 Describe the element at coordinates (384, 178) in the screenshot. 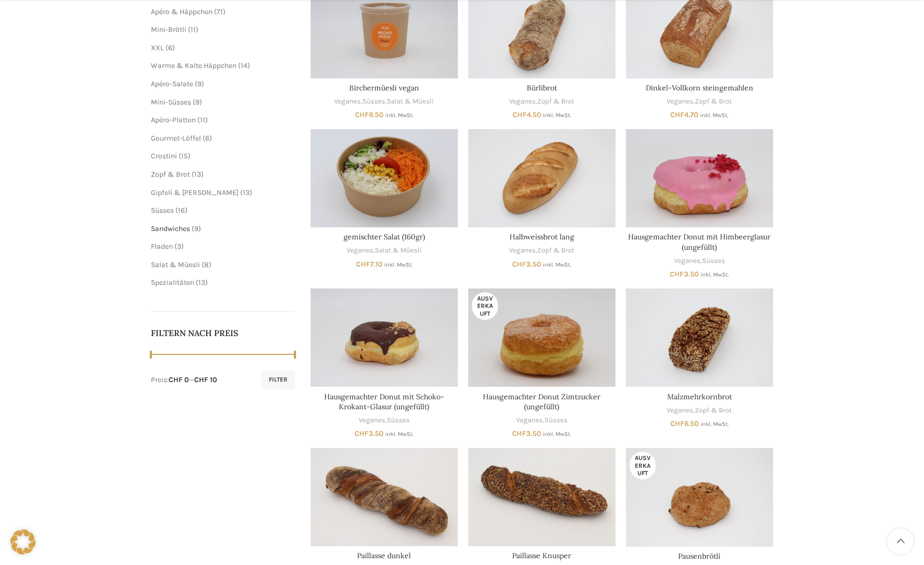

I see `a: gemischter Salat (160gr)` at that location.